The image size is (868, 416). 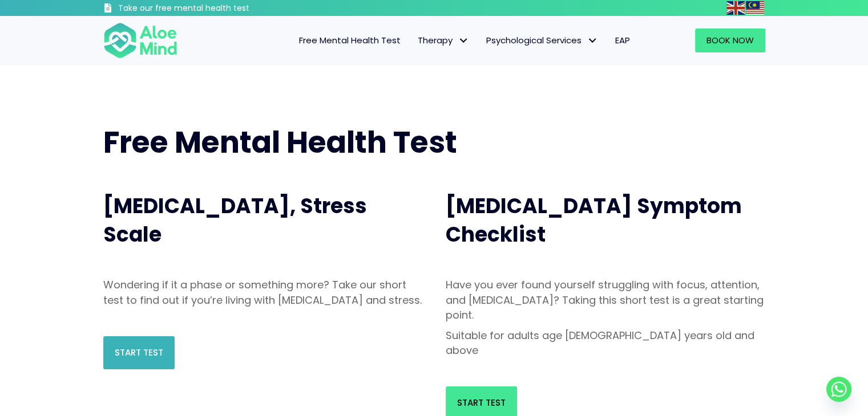 I want to click on img: ms, so click(x=755, y=8).